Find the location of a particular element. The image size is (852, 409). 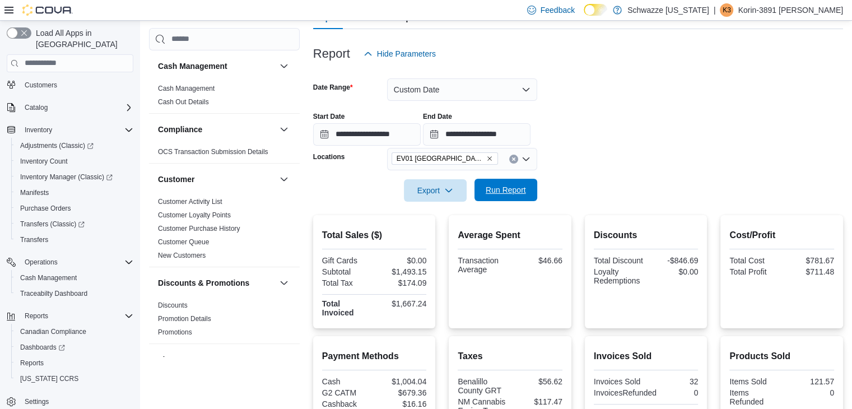

button: Inventory Count is located at coordinates (74, 161).